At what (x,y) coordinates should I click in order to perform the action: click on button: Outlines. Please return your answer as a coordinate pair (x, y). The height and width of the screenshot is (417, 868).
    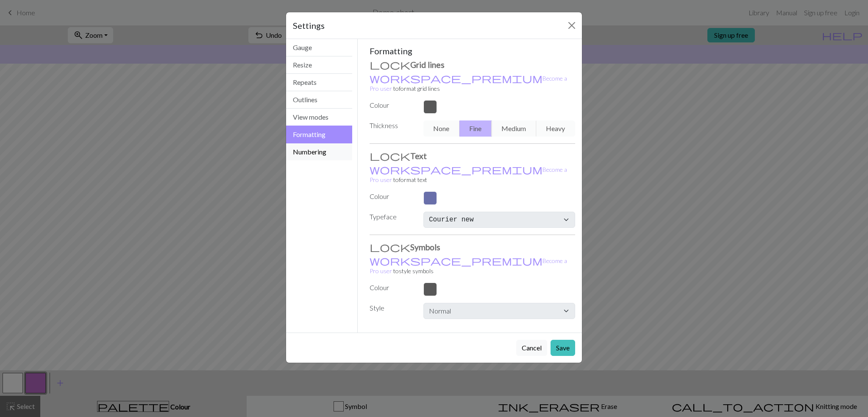
    Looking at the image, I should click on (319, 100).